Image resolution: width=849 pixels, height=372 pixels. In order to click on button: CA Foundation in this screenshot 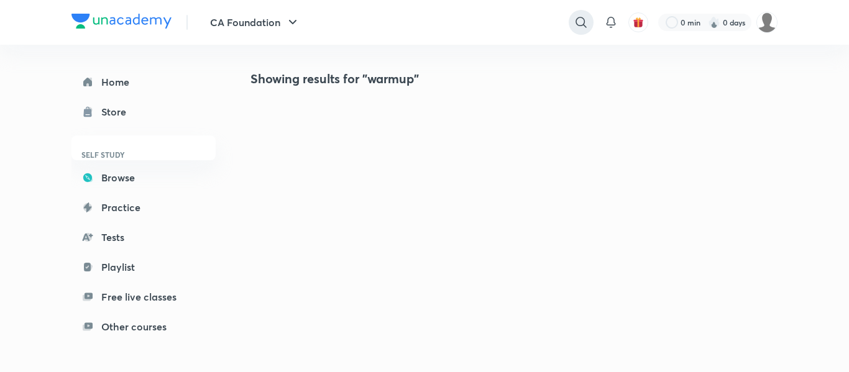, I will do `click(255, 22)`.